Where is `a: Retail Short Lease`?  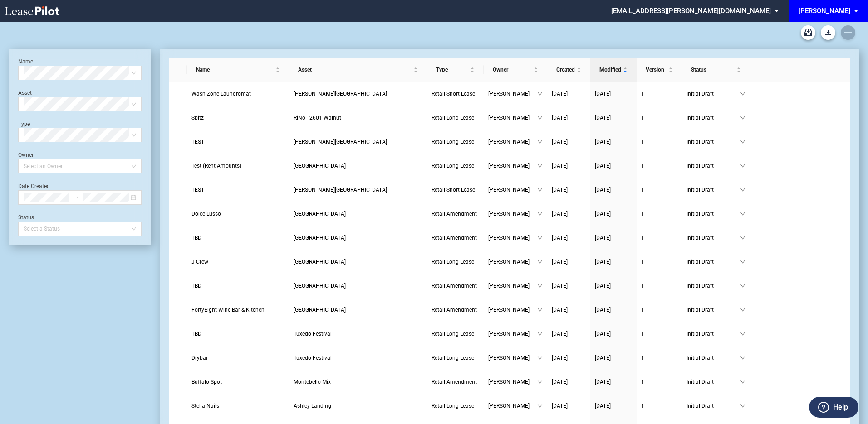
a: Retail Short Lease is located at coordinates (455, 94).